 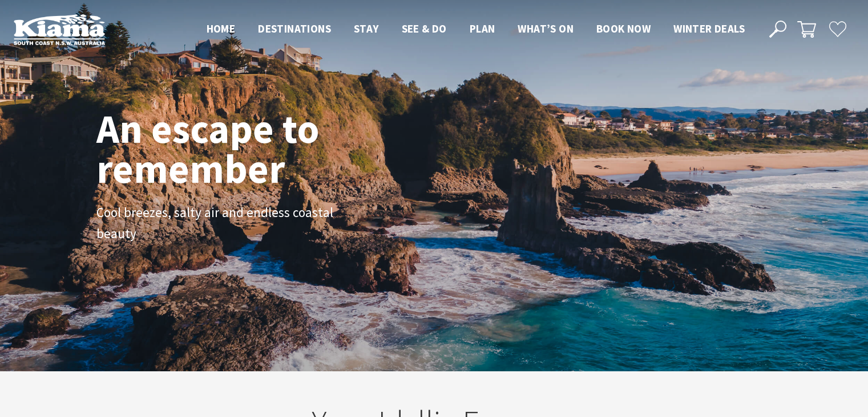 I want to click on img: Kiama Logo, so click(x=60, y=29).